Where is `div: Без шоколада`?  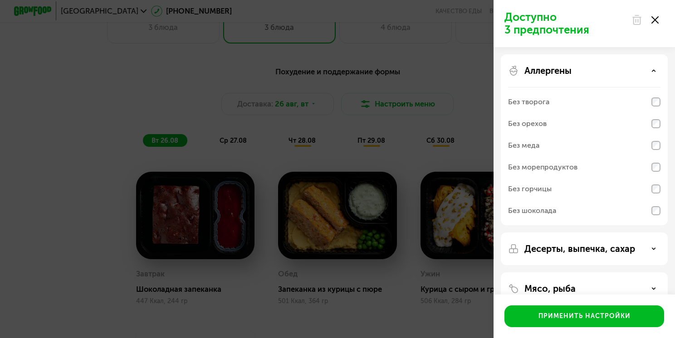
div: Без шоколада is located at coordinates (532, 211).